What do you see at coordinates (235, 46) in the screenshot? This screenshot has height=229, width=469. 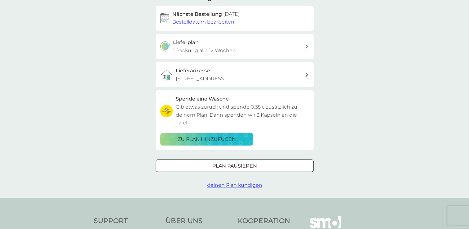 I see `button: Lieferplan1 Packung alle 12 Wochen` at bounding box center [235, 46].